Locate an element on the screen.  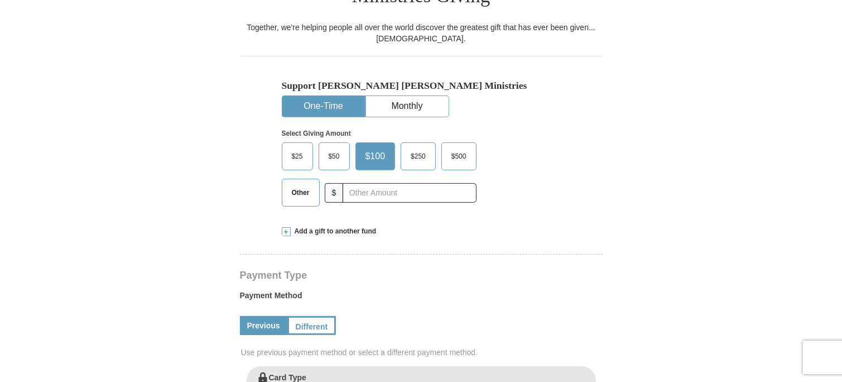
span: Add a gift to another fund is located at coordinates (334, 231).